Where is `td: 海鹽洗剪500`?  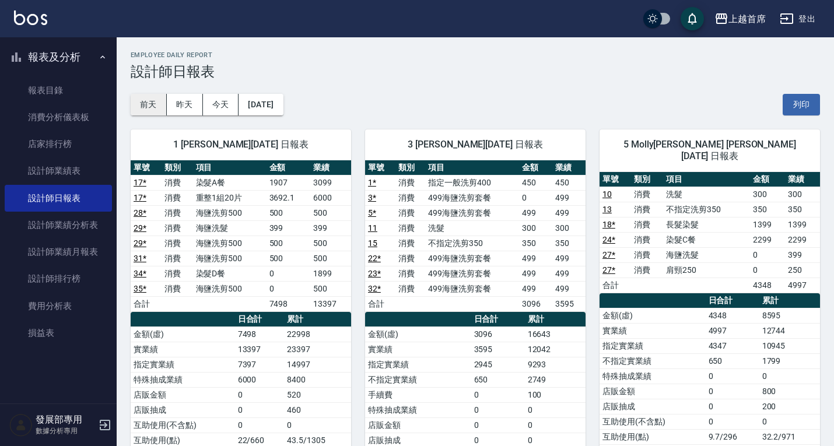
td: 海鹽洗剪500 is located at coordinates (230, 289).